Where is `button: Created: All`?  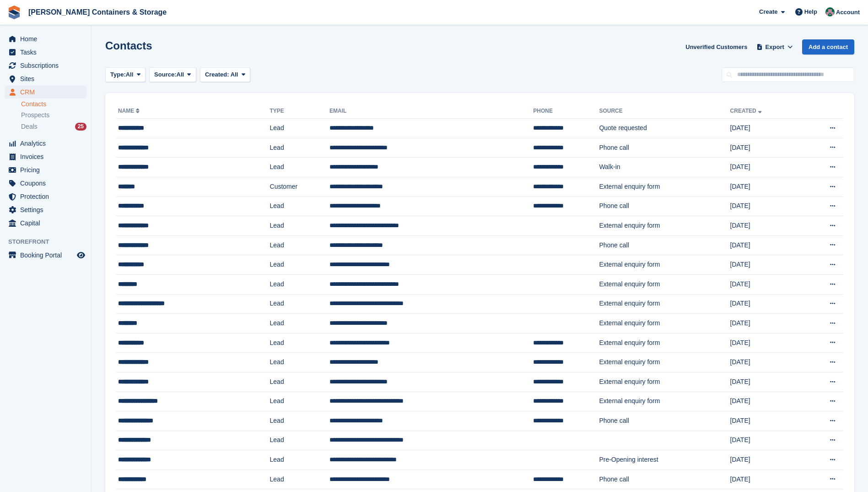
button: Created: All is located at coordinates (225, 74).